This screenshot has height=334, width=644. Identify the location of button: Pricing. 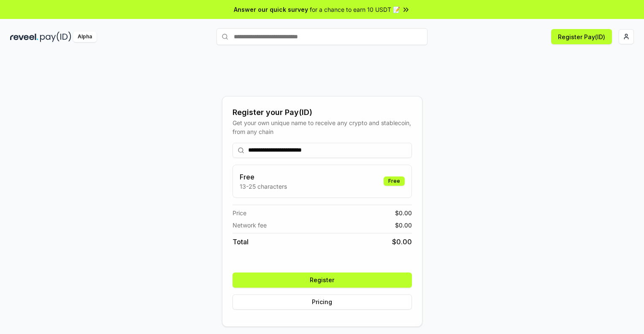
(322, 303).